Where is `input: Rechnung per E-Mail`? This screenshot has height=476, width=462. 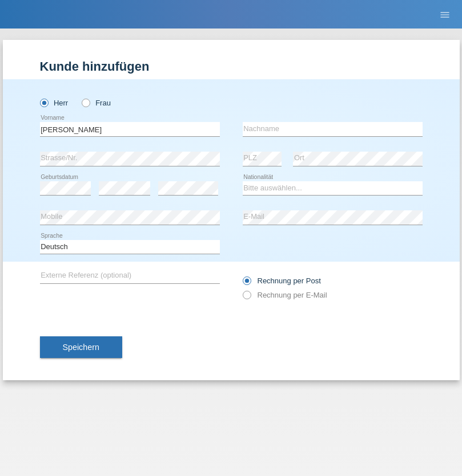
input: Rechnung per E-Mail is located at coordinates (246, 297).